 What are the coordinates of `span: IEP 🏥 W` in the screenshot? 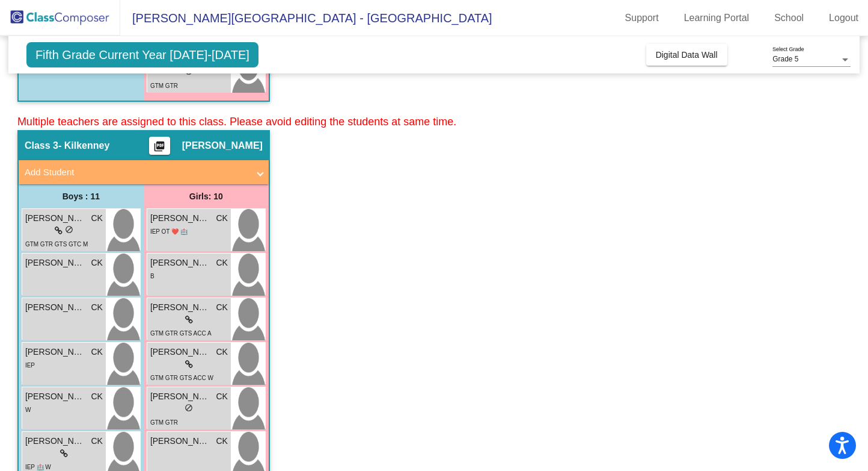 It's located at (38, 467).